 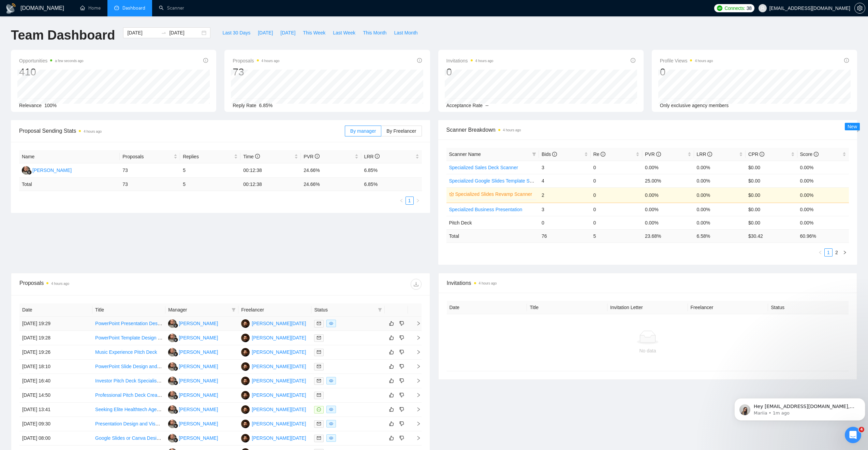 I want to click on img: AR, so click(x=246, y=410).